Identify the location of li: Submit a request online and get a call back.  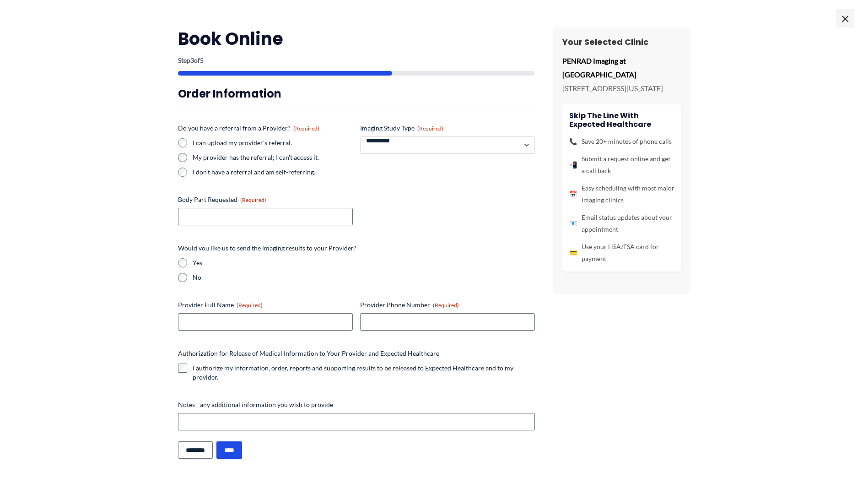
(622, 165).